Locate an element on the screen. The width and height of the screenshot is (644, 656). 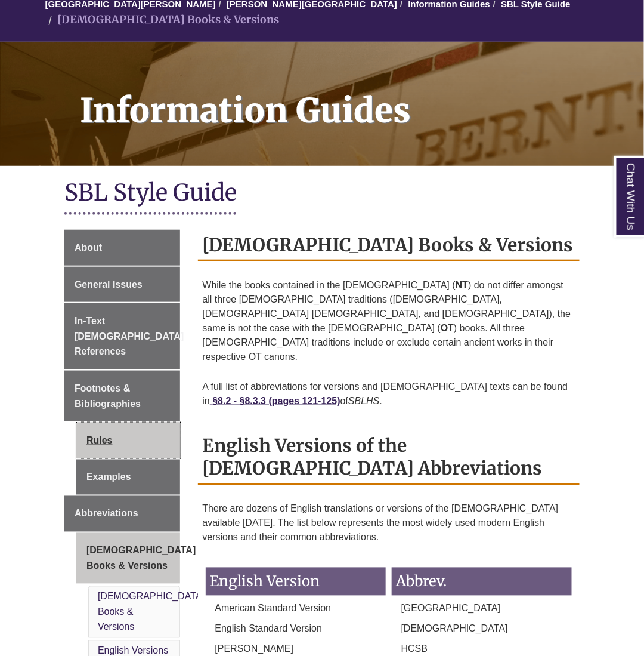
strong: §8.2 - §8.3.3 (pages 121-125) is located at coordinates (276, 400).